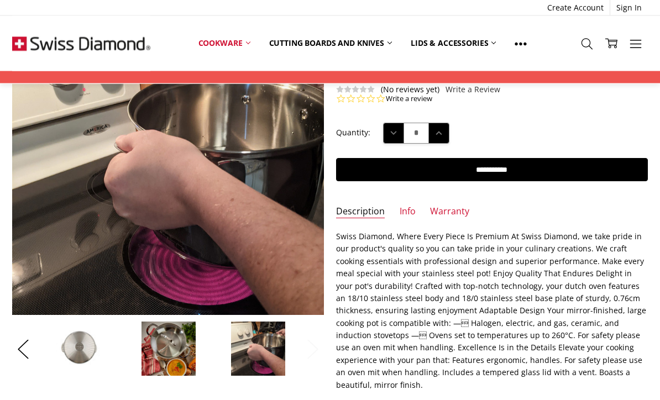 The image size is (660, 400). I want to click on a: Warranty, so click(449, 212).